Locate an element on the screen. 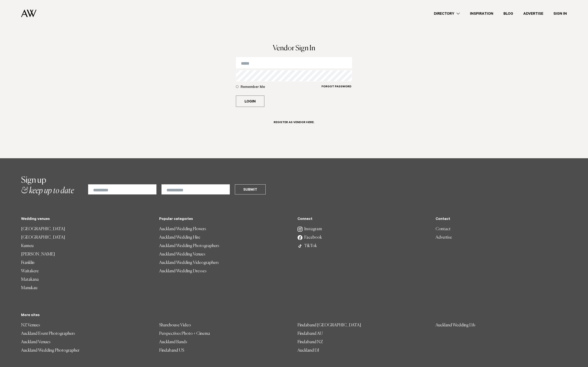  h5: More sites is located at coordinates (294, 315).